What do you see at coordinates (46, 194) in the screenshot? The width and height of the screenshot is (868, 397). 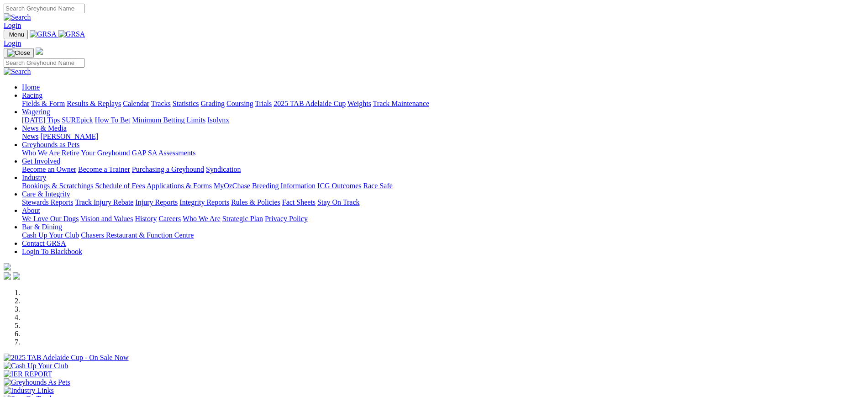 I see `a: Care & Integrity` at bounding box center [46, 194].